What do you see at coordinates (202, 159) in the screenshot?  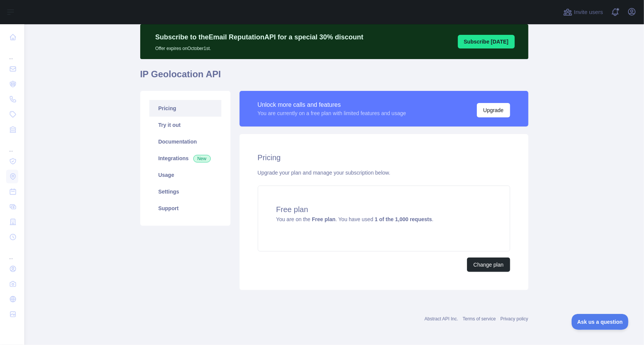 I see `span: New` at bounding box center [202, 159].